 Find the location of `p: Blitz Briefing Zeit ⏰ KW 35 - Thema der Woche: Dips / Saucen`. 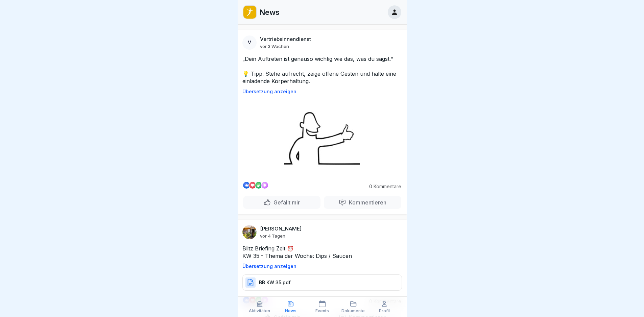

p: Blitz Briefing Zeit ⏰ KW 35 - Thema der Woche: Dips / Saucen is located at coordinates (322, 252).